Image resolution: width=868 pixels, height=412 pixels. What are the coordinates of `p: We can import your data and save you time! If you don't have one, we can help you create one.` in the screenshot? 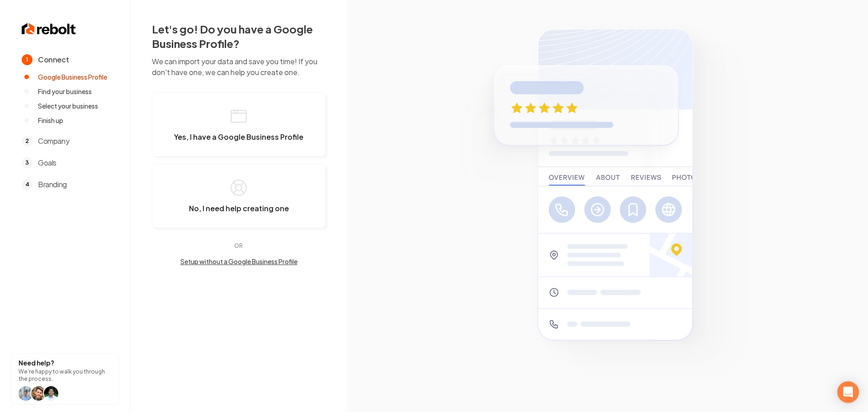 It's located at (239, 67).